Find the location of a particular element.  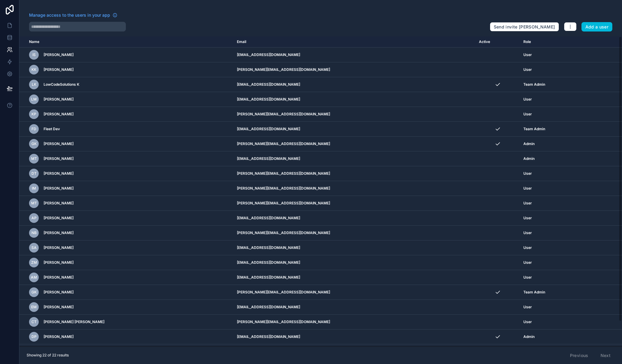

span: ZM is located at coordinates (34, 263).